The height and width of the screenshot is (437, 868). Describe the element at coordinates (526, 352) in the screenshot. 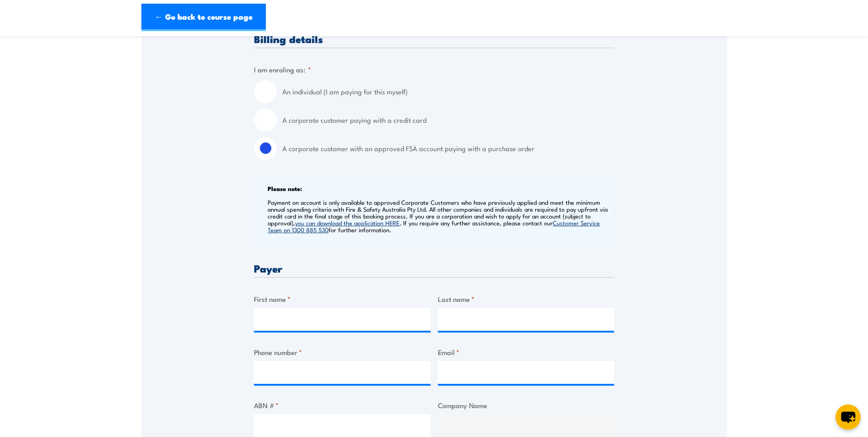

I see `label: Email` at that location.